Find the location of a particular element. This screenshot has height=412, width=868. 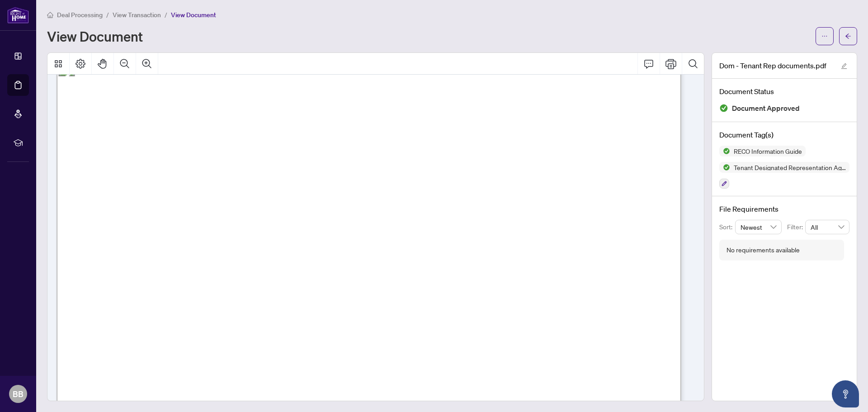

img: logo is located at coordinates (18, 15).